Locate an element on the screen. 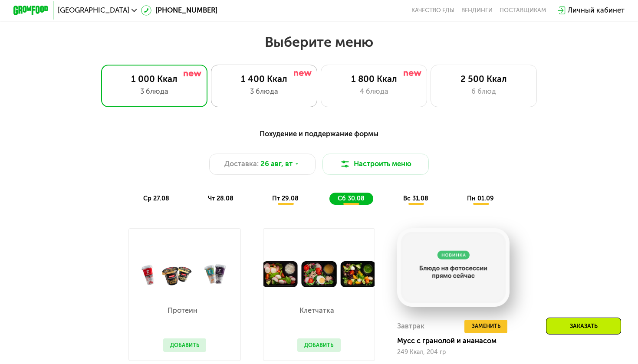 This screenshot has height=364, width=638. div: Завтрак is located at coordinates (411, 326).